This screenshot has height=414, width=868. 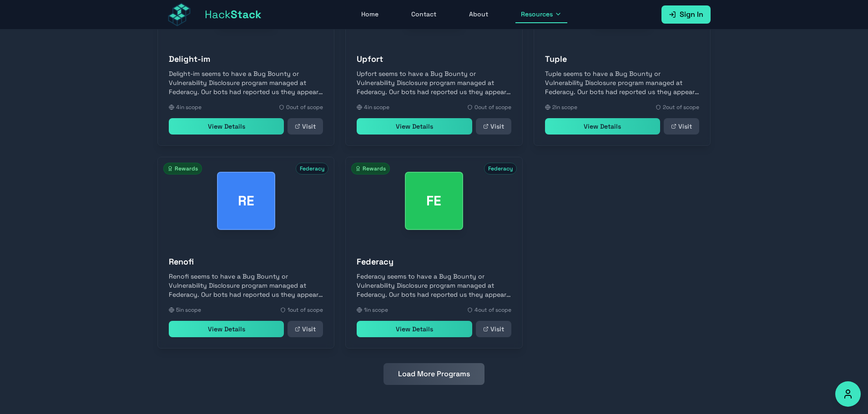 What do you see at coordinates (434, 83) in the screenshot?
I see `p: Upfort seems to have a Bug Bounty or Vulnerability Disclosure program managed at Federacy. Our bo...` at bounding box center [434, 83].